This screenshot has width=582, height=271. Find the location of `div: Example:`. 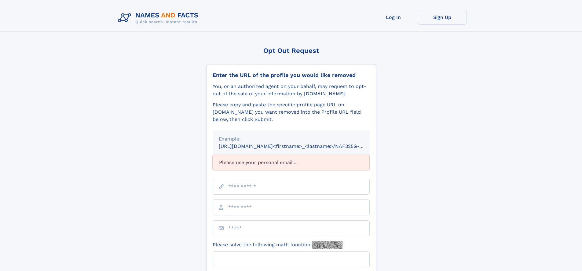

div: Example: is located at coordinates (291, 139).